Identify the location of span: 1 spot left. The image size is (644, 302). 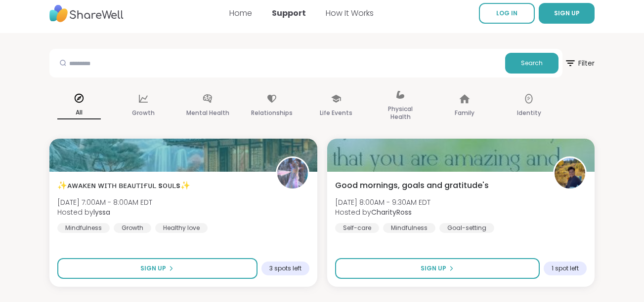
(565, 269).